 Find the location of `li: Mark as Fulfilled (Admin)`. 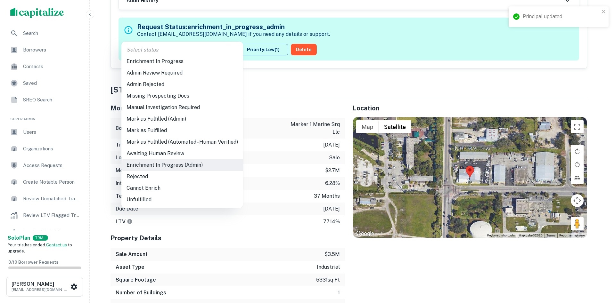

li: Mark as Fulfilled (Admin) is located at coordinates (182, 119).